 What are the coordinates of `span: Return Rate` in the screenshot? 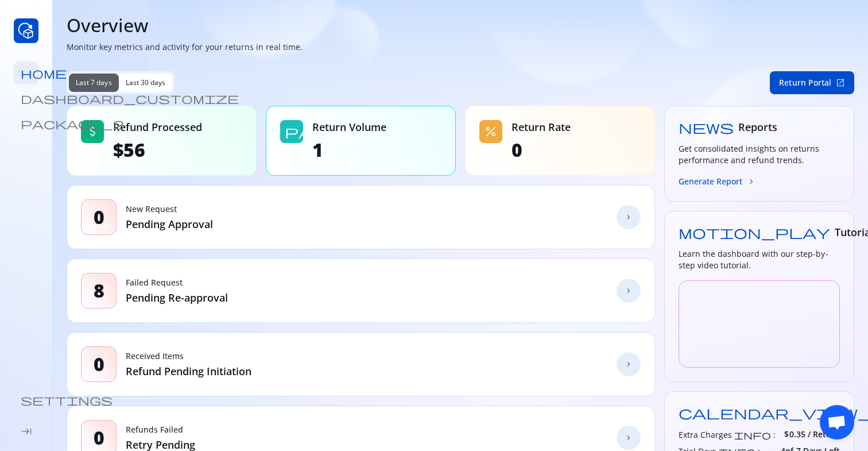 It's located at (541, 127).